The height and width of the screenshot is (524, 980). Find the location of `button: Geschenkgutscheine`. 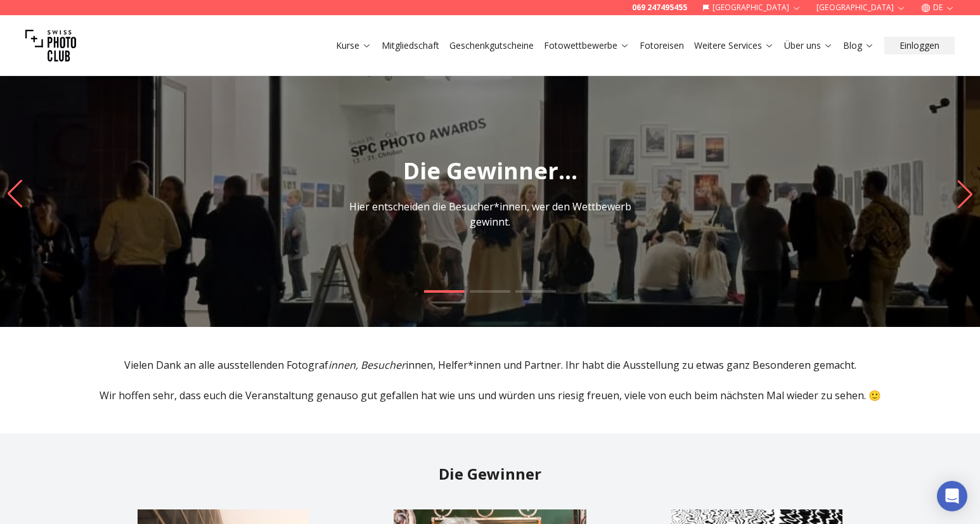

button: Geschenkgutscheine is located at coordinates (491, 45).